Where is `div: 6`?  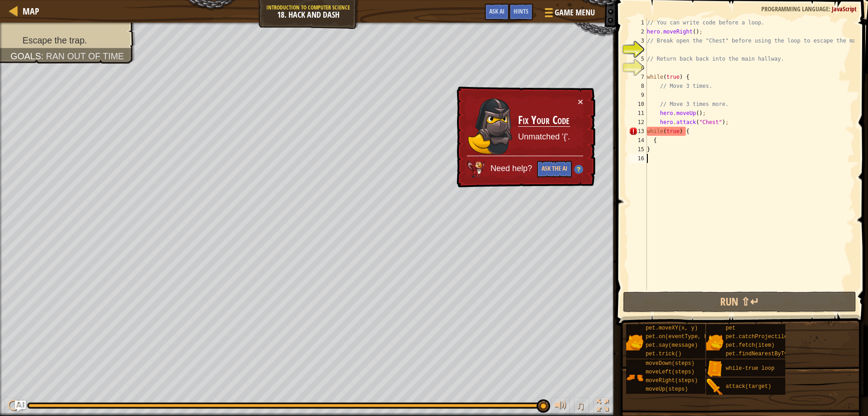 div: 6 is located at coordinates (637, 67).